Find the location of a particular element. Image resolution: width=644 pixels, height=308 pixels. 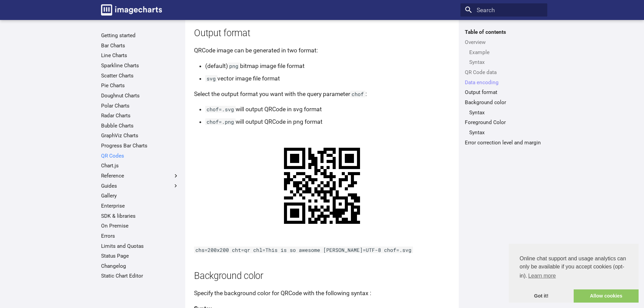

label: Guides is located at coordinates (140, 186).